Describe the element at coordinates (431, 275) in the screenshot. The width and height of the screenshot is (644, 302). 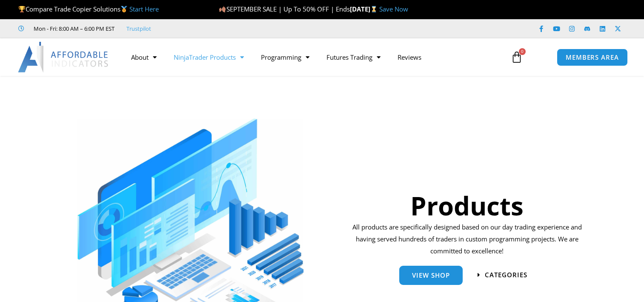
I see `span: View Shop` at that location.